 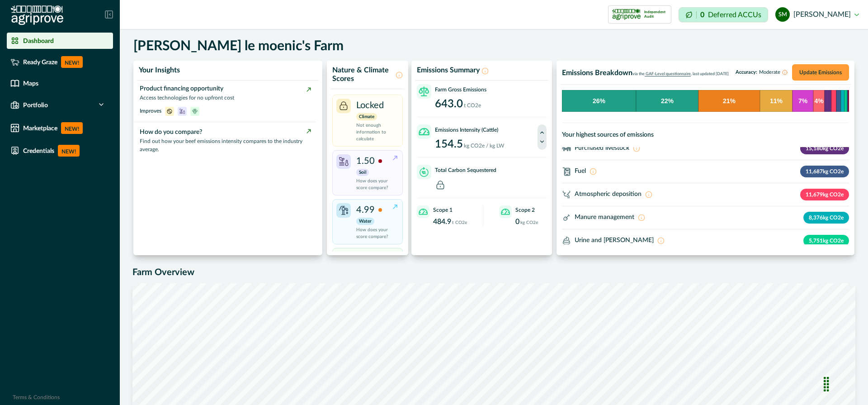 What do you see at coordinates (365, 210) in the screenshot?
I see `p: 4.99` at bounding box center [365, 210].